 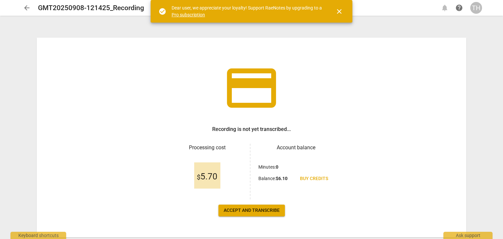 I want to click on p: Balance :, so click(x=273, y=178).